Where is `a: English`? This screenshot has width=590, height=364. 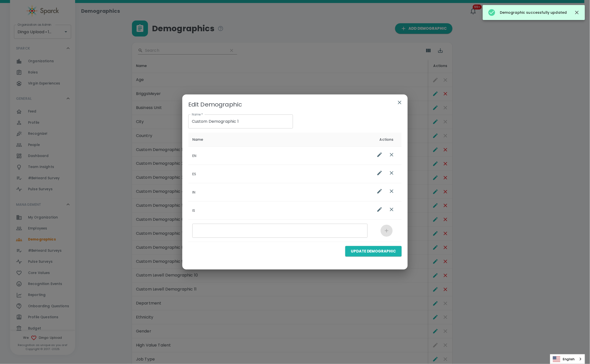 a: English is located at coordinates (568, 359).